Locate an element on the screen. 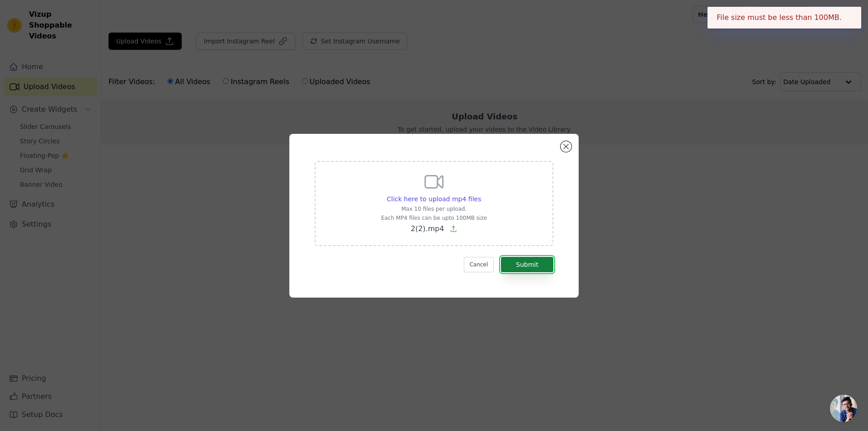 The height and width of the screenshot is (431, 868). button: Close modal is located at coordinates (566, 147).